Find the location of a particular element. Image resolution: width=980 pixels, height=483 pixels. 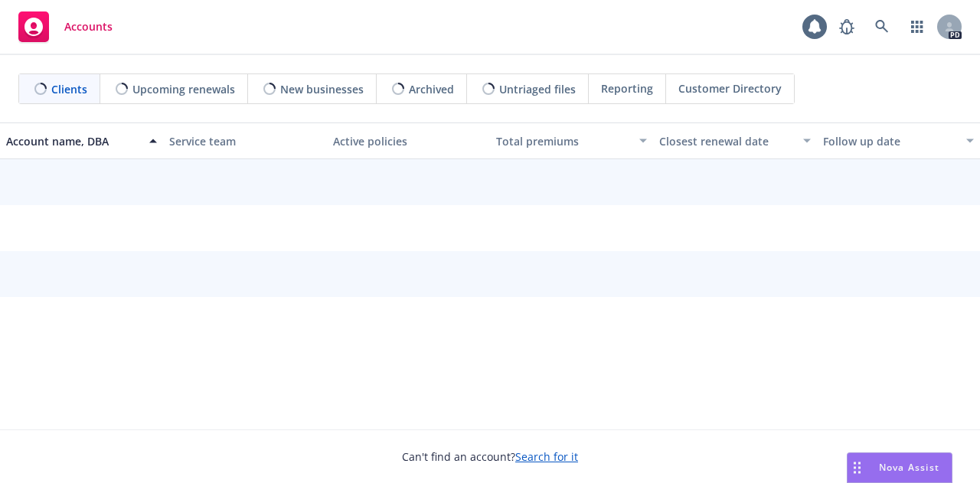

button: Service team is located at coordinates (244, 141).